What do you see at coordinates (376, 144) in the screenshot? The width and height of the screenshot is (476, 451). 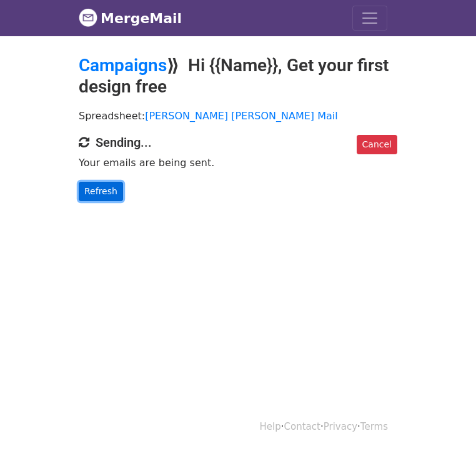 I see `a: Cancel` at bounding box center [376, 144].